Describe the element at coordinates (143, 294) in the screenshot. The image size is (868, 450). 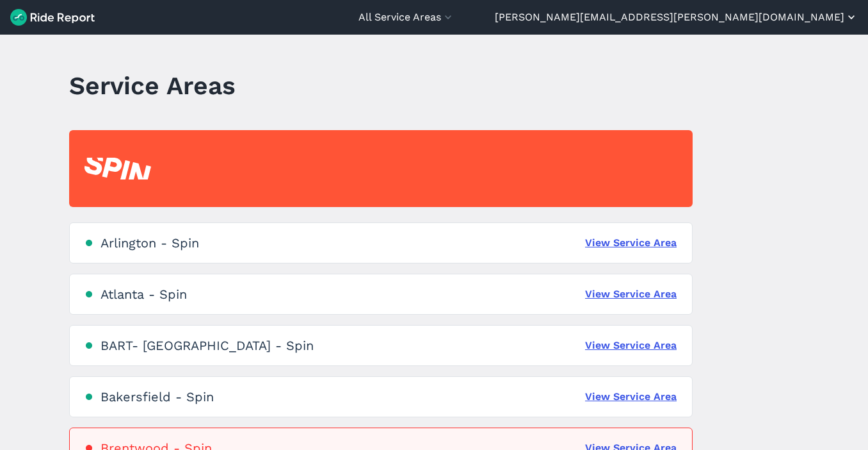
I see `div: Atlanta - Spin` at that location.